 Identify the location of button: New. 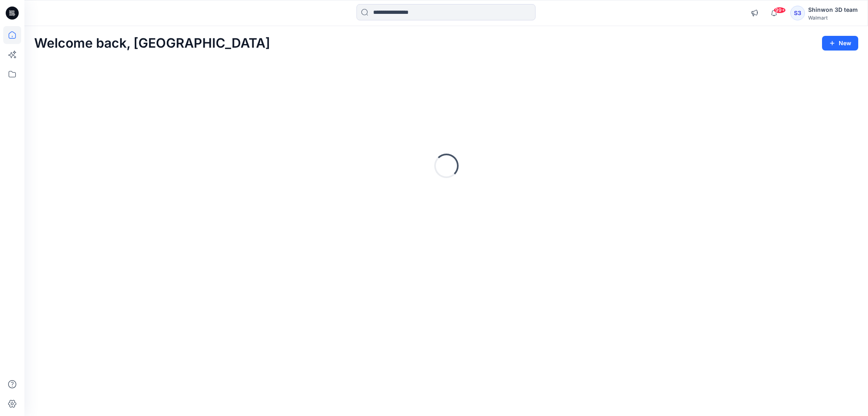
(840, 43).